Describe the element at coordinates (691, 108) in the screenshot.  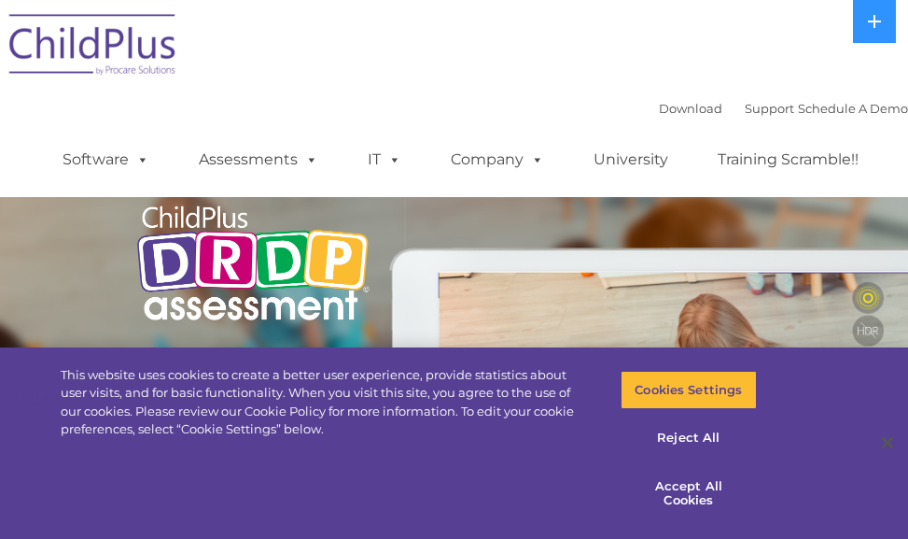
I see `a: Download` at that location.